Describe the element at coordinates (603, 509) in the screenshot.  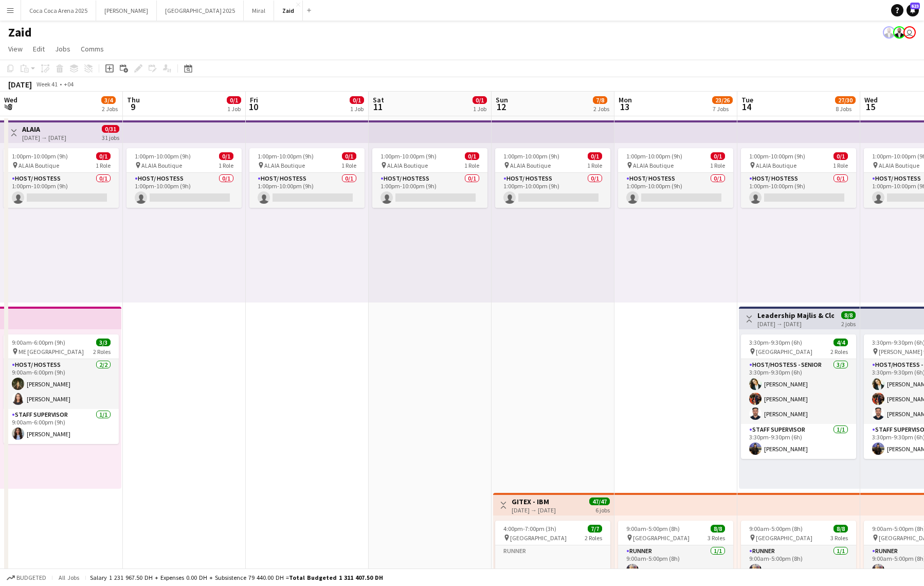
I see `div: 6 jobs` at that location.